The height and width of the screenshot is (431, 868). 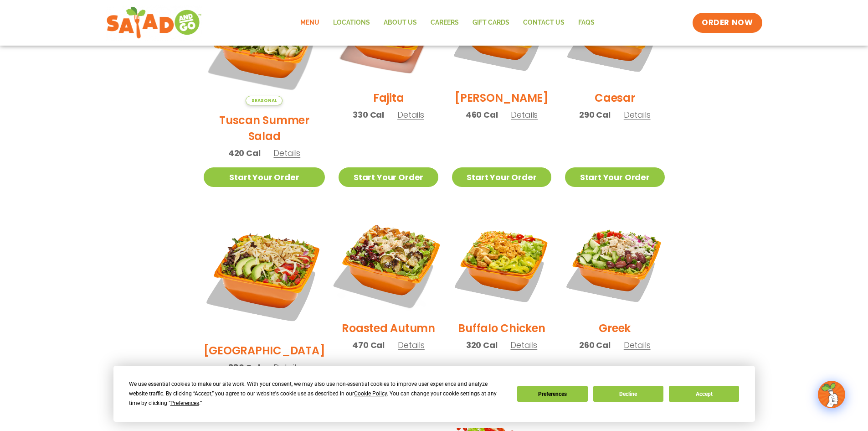 I want to click on div: Cookie Consent Prompt, so click(x=434, y=394).